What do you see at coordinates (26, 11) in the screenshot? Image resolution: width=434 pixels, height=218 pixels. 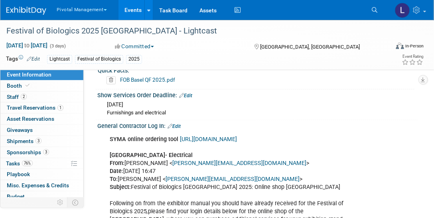 I see `img: ExhibitDay` at bounding box center [26, 11].